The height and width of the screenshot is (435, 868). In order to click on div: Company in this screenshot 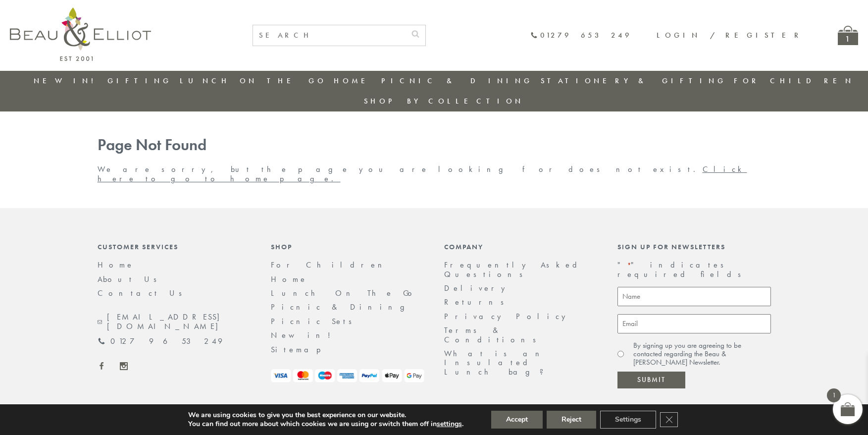, I will do `click(521, 247)`.